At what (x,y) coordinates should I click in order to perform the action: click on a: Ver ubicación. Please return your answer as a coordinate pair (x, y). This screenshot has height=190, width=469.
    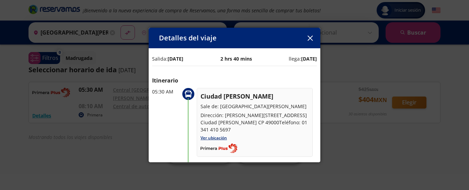
    Looking at the image, I should click on (213, 138).